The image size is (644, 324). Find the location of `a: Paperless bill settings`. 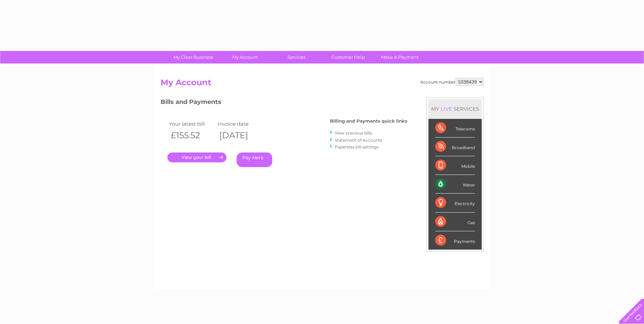

a: Paperless bill settings is located at coordinates (356, 147).